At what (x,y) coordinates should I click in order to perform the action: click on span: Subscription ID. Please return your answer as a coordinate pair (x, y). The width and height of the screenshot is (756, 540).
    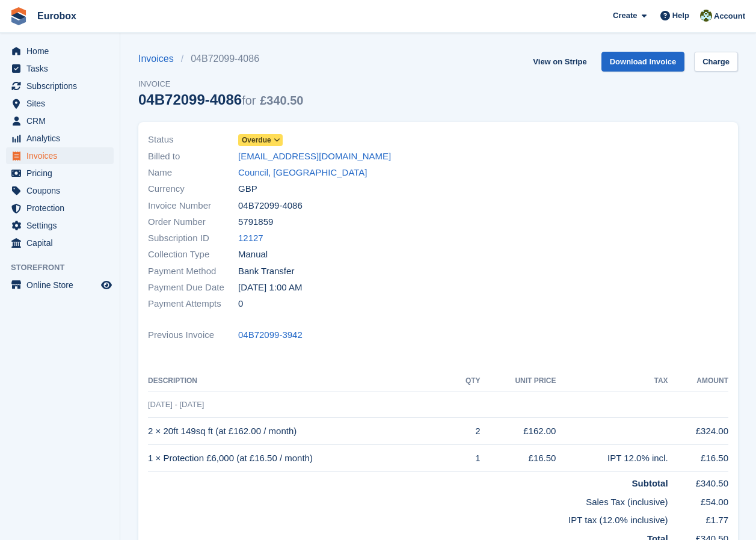
    Looking at the image, I should click on (193, 238).